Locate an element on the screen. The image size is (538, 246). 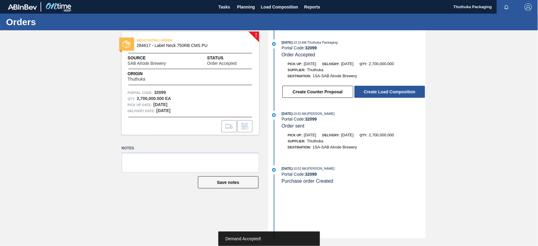
span: 284617 - Label Neck 750RB CMS PU is located at coordinates (192, 45).